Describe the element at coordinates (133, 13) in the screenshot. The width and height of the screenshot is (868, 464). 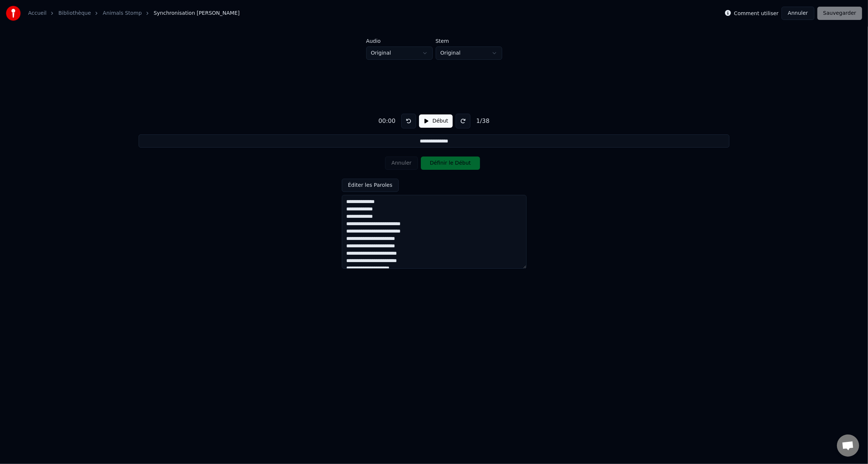
I see `nav: breadcrumb` at that location.